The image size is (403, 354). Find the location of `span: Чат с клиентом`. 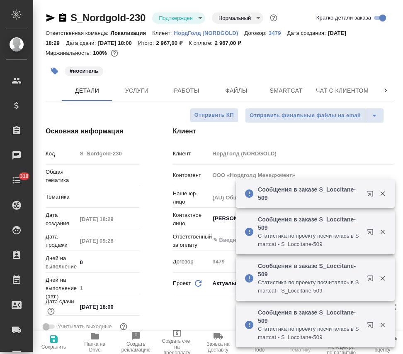

span: Чат с клиентом is located at coordinates (342, 90).